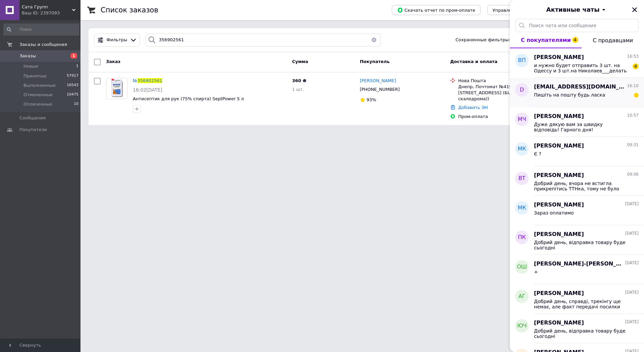 The width and height of the screenshot is (644, 352). Describe the element at coordinates (632, 56) in the screenshot. I see `span: 16:53` at that location.